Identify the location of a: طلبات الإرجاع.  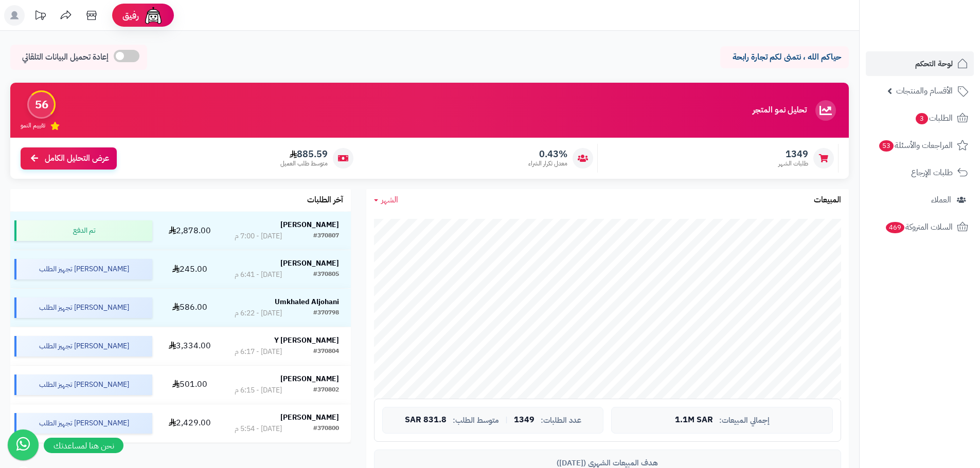
(919, 173).